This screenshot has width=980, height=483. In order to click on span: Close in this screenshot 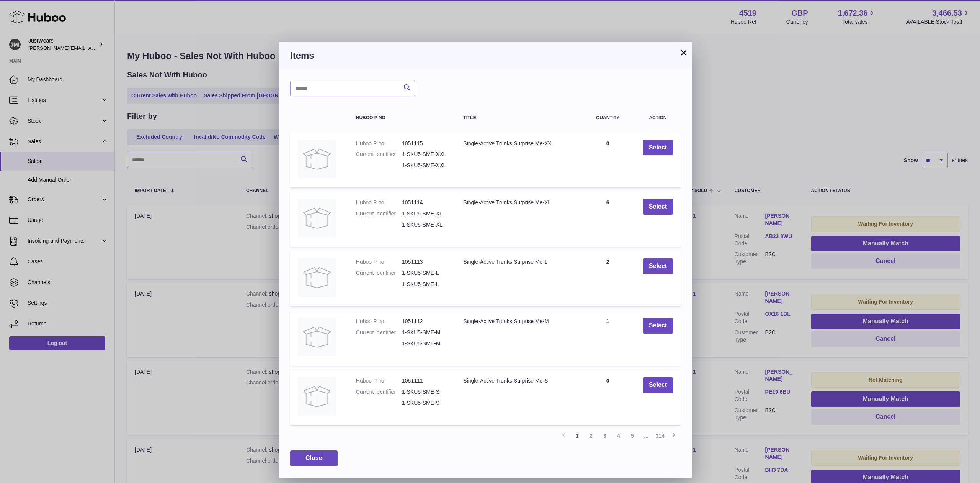, I will do `click(314, 457)`.